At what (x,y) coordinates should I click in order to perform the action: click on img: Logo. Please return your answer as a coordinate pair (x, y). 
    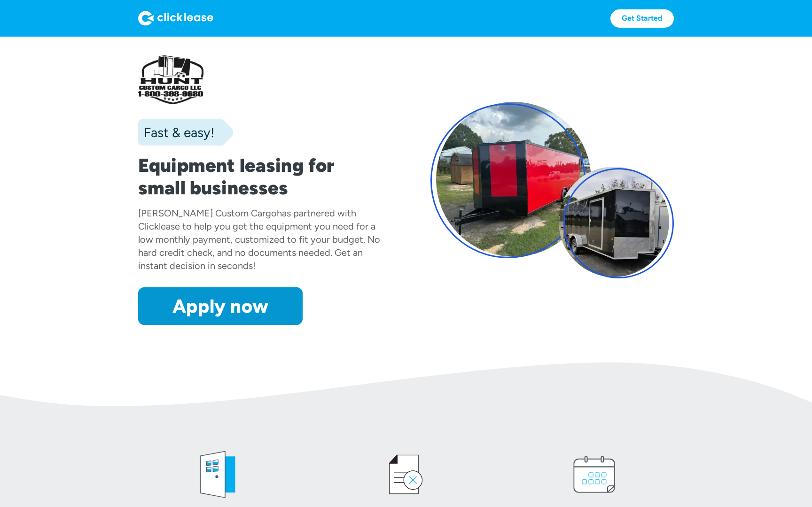
    Looking at the image, I should click on (175, 18).